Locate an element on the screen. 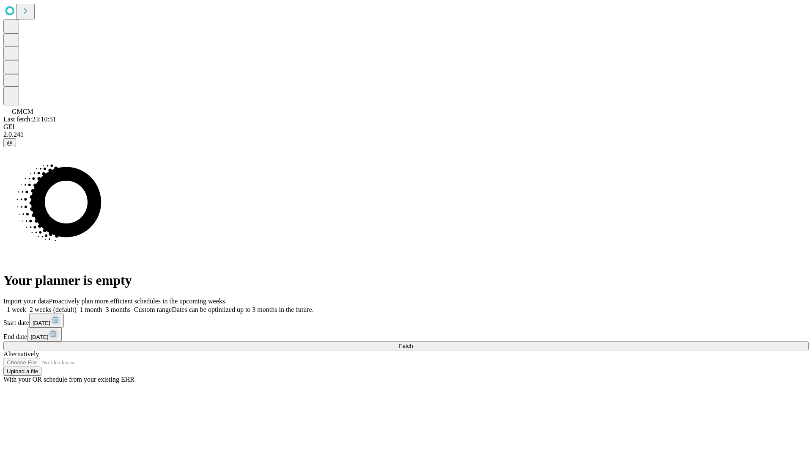 The width and height of the screenshot is (812, 457). div: GEI is located at coordinates (406, 127).